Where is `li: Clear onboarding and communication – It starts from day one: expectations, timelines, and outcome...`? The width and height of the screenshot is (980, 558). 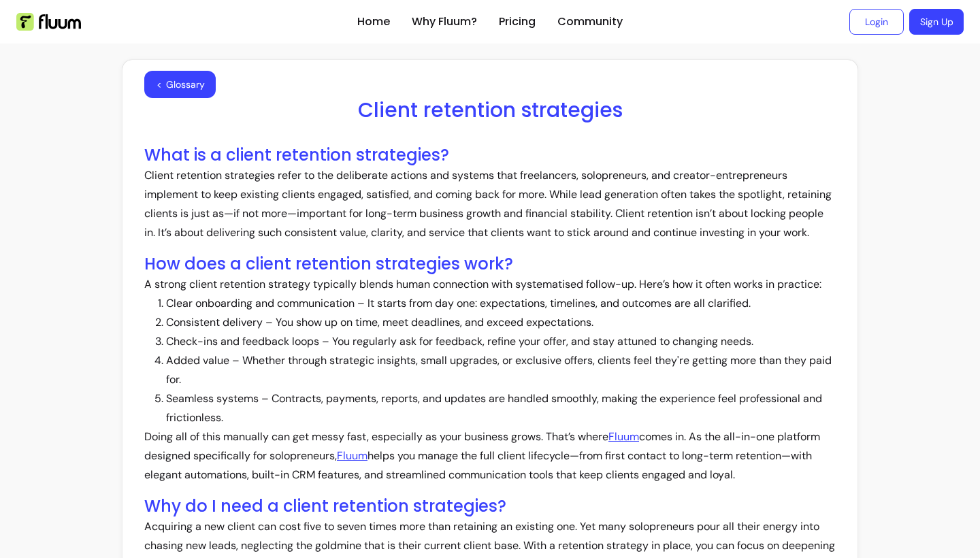
li: Clear onboarding and communication – It starts from day one: expectations, timelines, and outcome... is located at coordinates (501, 303).